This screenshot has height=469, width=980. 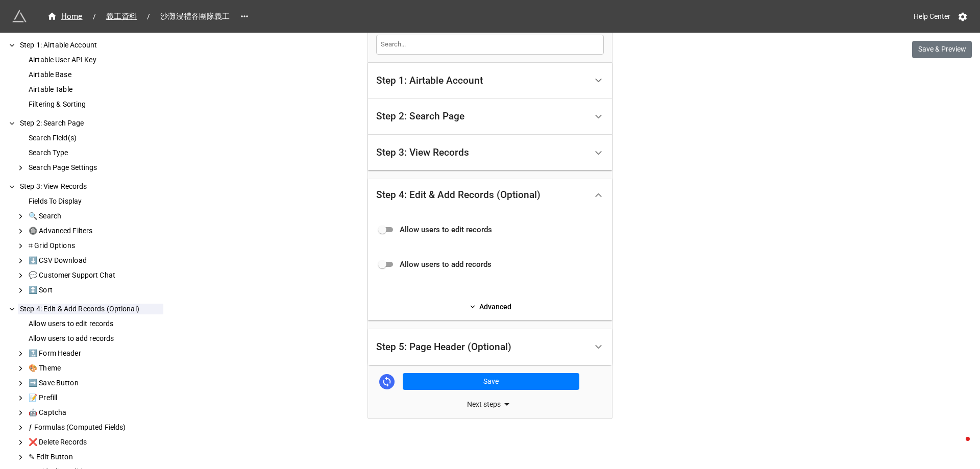 I want to click on div: ✎ Edit Button, so click(x=95, y=457).